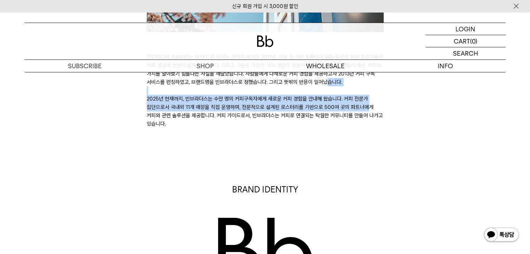 The height and width of the screenshot is (254, 530). I want to click on p: LOGIN, so click(465, 29).